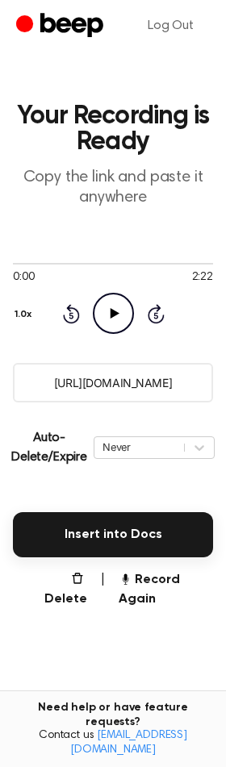 This screenshot has width=226, height=767. What do you see at coordinates (61, 26) in the screenshot?
I see `a: Beep` at bounding box center [61, 26].